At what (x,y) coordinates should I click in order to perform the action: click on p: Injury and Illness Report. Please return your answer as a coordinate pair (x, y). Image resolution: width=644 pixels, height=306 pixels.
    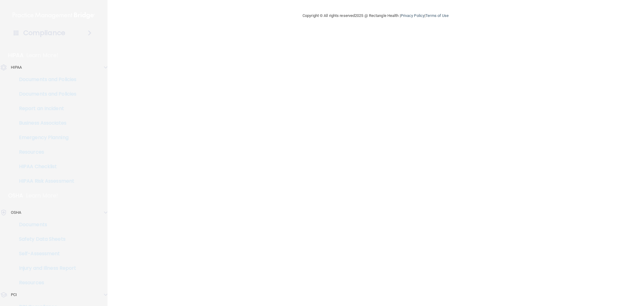
    Looking at the image, I should click on (45, 268).